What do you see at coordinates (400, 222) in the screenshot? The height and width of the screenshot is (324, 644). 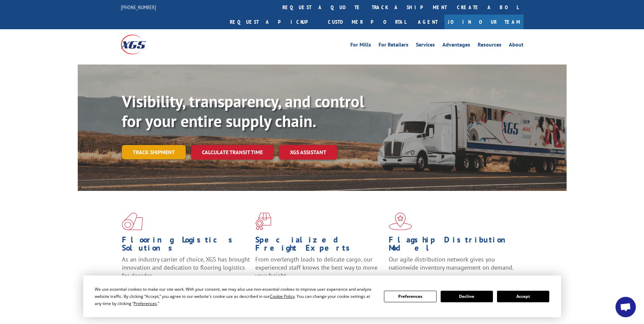 I see `img: xgs-icon-flagship-distribution-model-red` at bounding box center [400, 222].